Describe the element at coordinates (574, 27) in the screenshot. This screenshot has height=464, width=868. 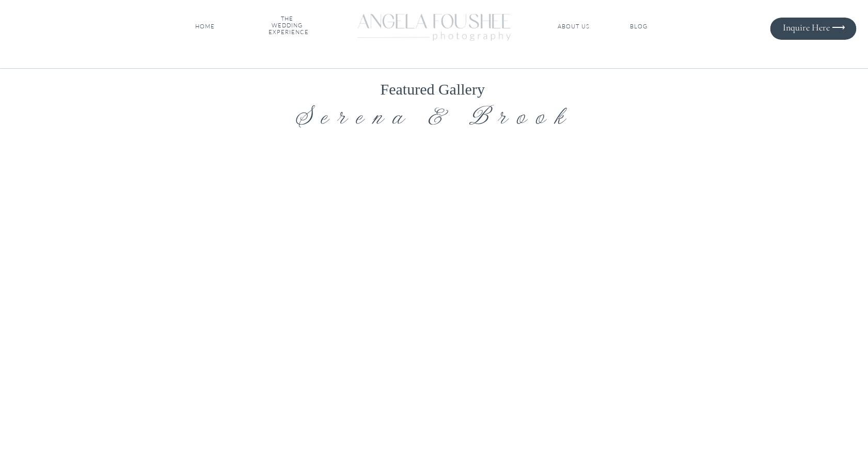
I see `nav: ABOUT US` at that location.